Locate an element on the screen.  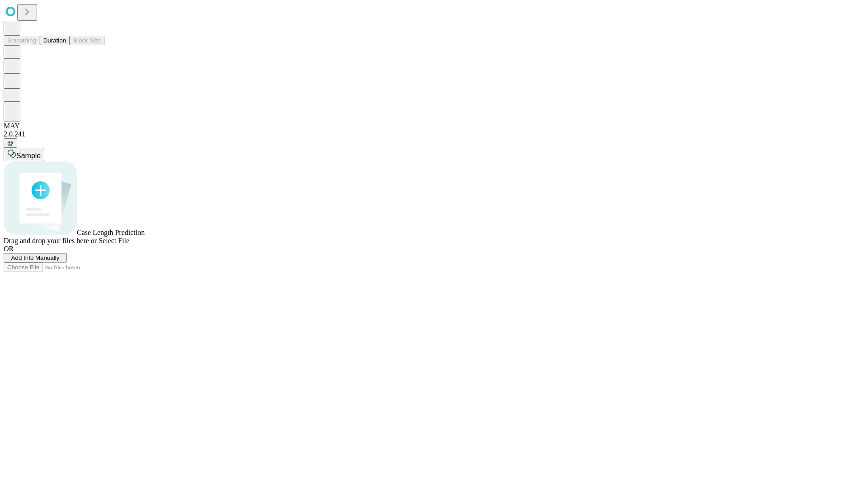
span: Sample is located at coordinates (29, 156).